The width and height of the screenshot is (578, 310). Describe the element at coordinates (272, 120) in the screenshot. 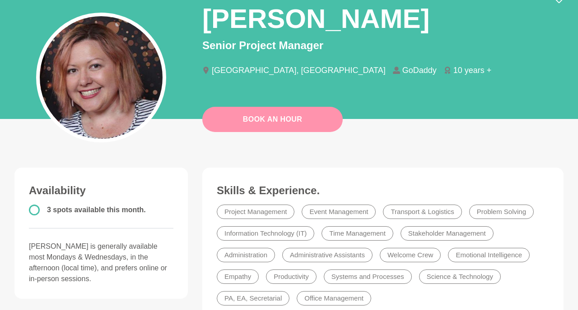

I see `a: Book An Hour` at that location.